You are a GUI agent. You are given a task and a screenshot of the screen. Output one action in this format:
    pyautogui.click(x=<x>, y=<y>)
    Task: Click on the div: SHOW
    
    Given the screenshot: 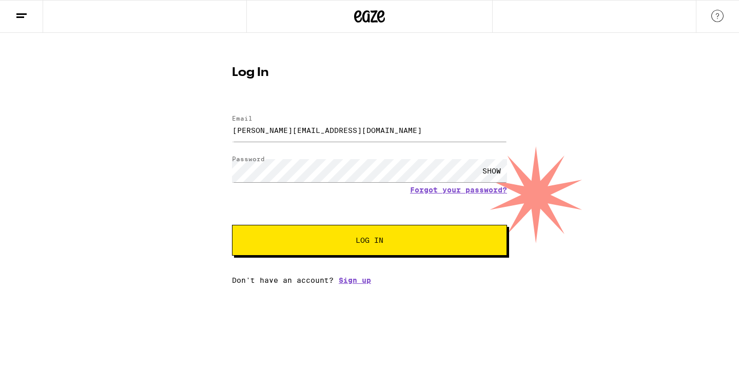 What is the action you would take?
    pyautogui.click(x=491, y=170)
    